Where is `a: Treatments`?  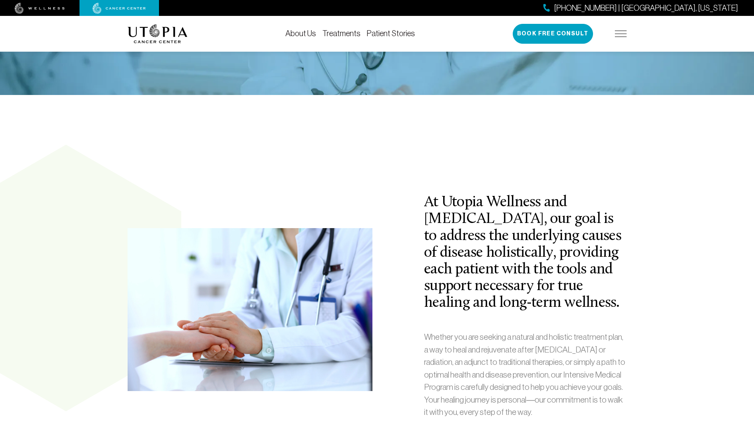 a: Treatments is located at coordinates (342, 33).